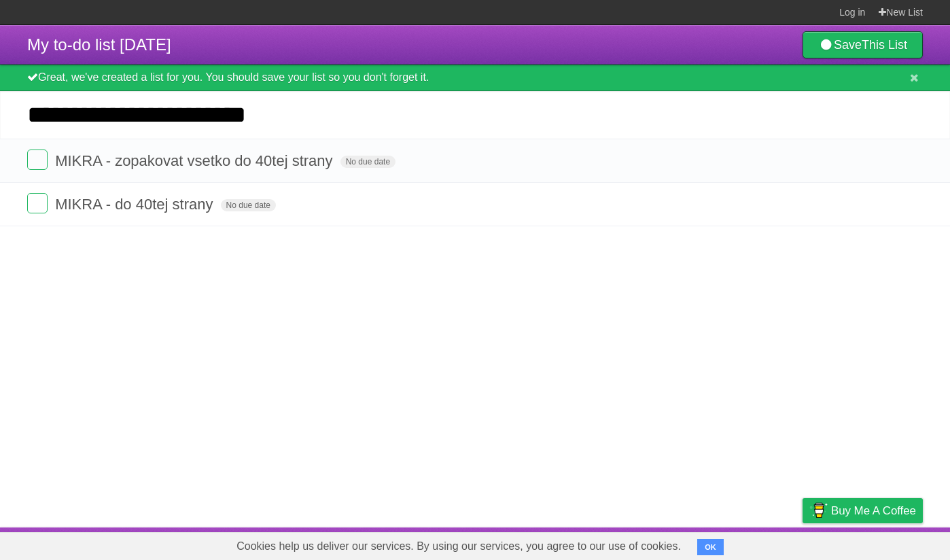  What do you see at coordinates (803, 544) in the screenshot?
I see `a: Privacy` at bounding box center [803, 544].